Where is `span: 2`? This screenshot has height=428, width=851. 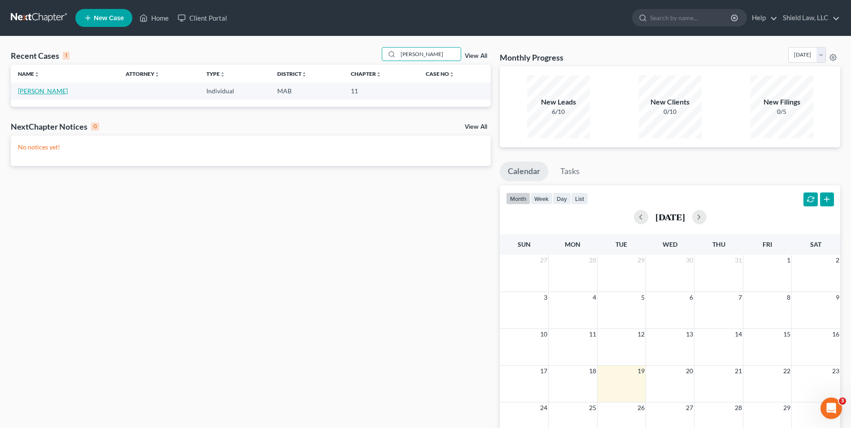 span: 2 is located at coordinates (838, 260).